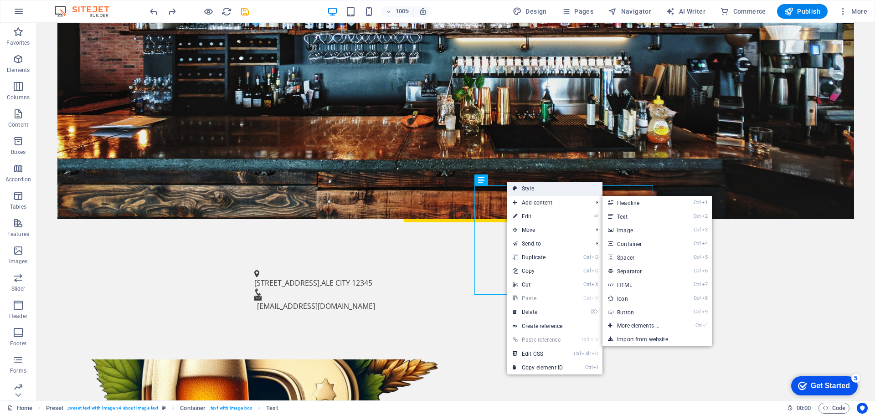  I want to click on p: Features, so click(18, 234).